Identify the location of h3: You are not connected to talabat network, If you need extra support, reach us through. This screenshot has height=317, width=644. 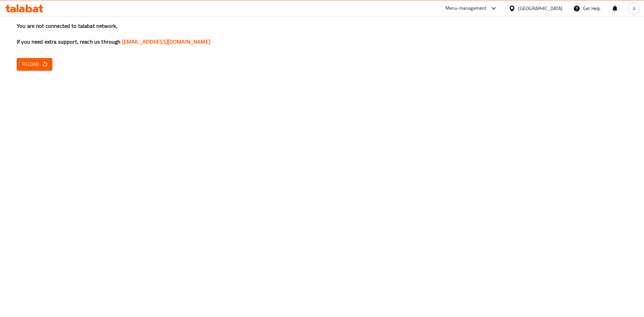
(322, 34).